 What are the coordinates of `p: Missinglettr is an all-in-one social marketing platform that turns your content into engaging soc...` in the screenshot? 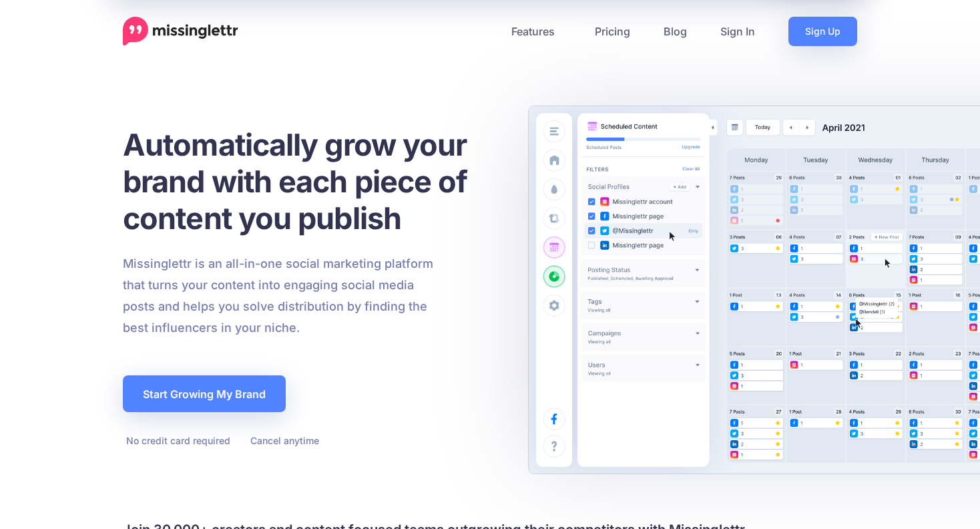 It's located at (278, 296).